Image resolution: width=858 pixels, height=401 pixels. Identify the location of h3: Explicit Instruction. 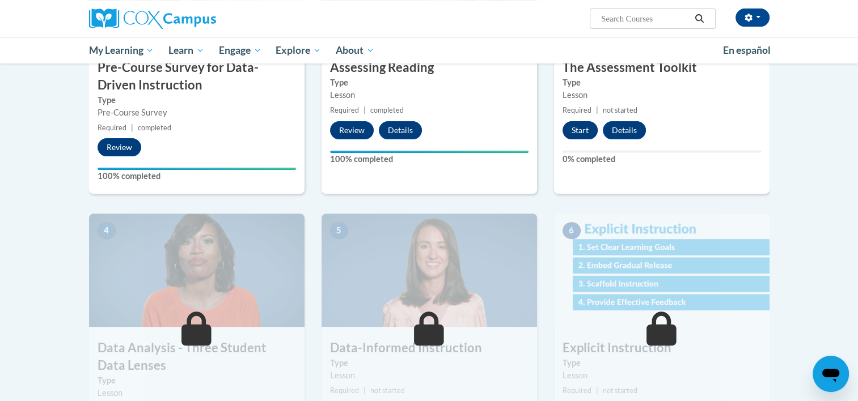
(662, 348).